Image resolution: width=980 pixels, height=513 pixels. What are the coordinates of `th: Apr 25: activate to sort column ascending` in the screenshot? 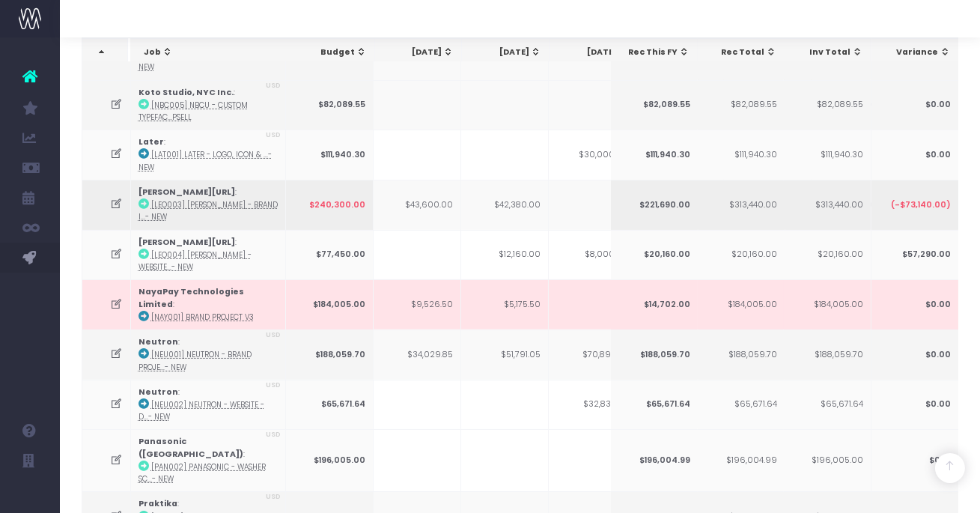 It's located at (419, 53).